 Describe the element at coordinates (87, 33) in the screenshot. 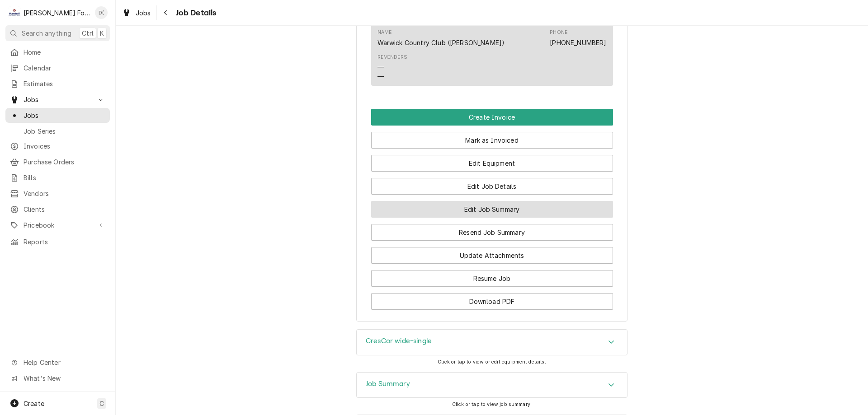

I see `span: Ctrl` at that location.